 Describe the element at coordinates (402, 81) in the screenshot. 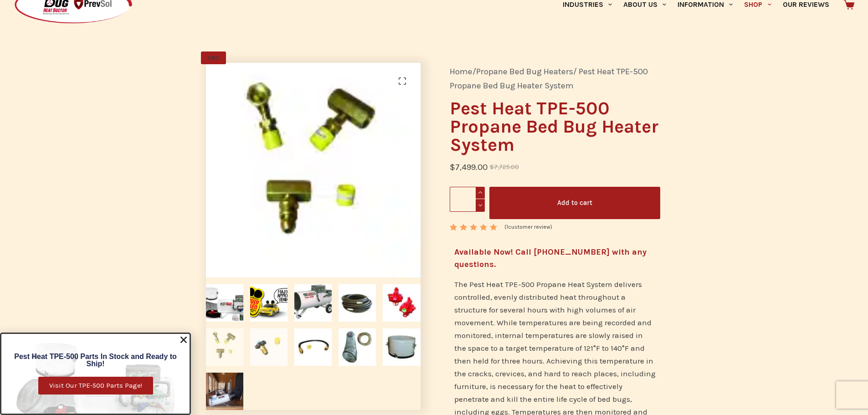

I see `a: View full-screen image gallery` at that location.